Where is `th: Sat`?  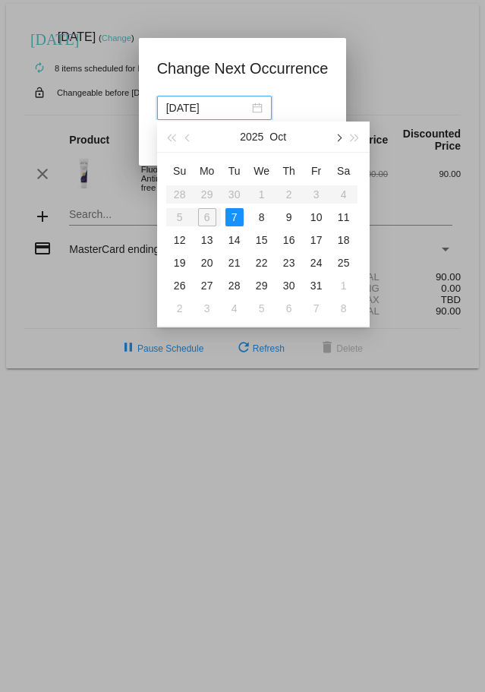
th: Sat is located at coordinates (344, 171).